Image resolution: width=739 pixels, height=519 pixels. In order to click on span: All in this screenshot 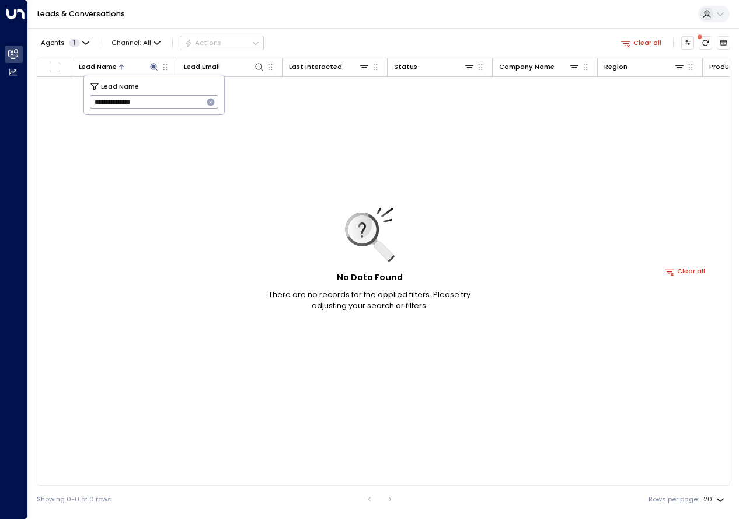, I will do `click(147, 43)`.